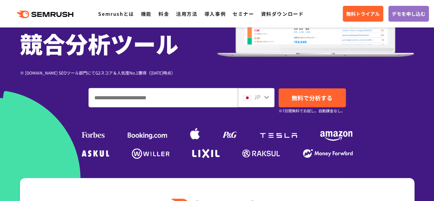 This screenshot has width=434, height=201. Describe the element at coordinates (312, 98) in the screenshot. I see `span: 無料で分析する` at that location.